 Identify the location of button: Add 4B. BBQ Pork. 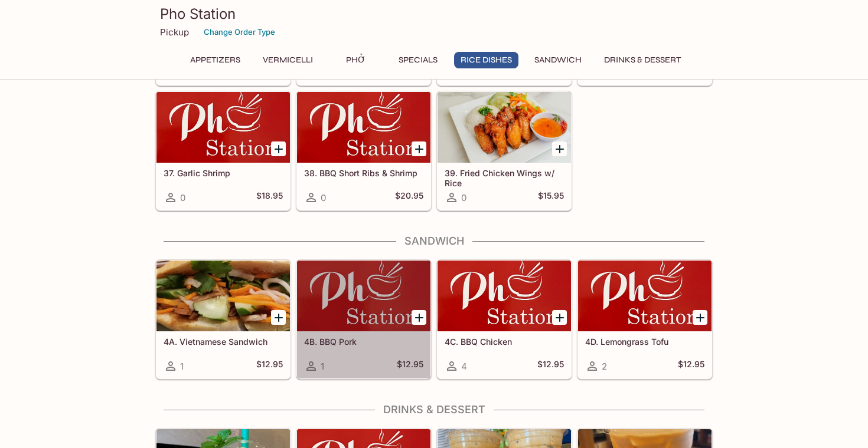
(419, 318).